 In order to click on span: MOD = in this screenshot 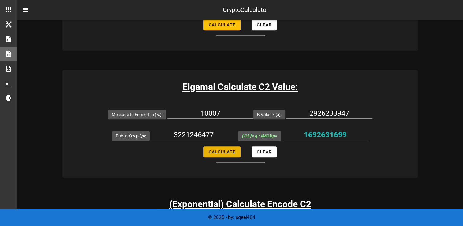, I will do `click(260, 136)`.